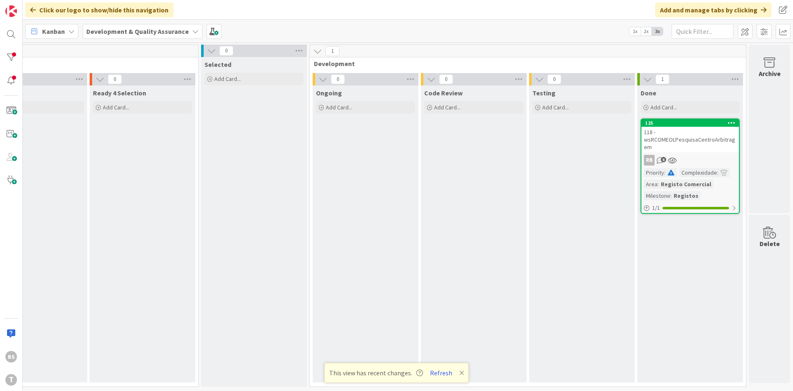 The height and width of the screenshot is (391, 793). What do you see at coordinates (691, 208) in the screenshot?
I see `div: 1/1` at bounding box center [691, 208].